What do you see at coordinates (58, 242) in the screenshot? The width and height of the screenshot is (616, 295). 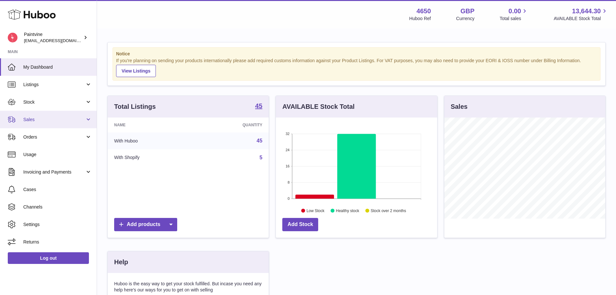 I see `span: Returns` at bounding box center [58, 242].